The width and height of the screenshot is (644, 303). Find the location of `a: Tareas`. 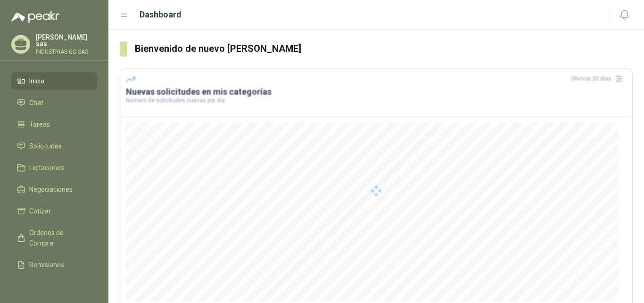

a: Tareas is located at coordinates (54, 124).